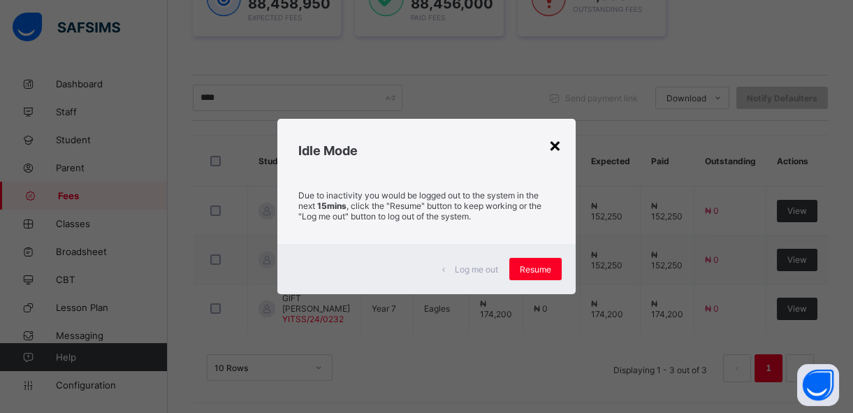  Describe the element at coordinates (332, 205) in the screenshot. I see `strong: 15mins` at that location.